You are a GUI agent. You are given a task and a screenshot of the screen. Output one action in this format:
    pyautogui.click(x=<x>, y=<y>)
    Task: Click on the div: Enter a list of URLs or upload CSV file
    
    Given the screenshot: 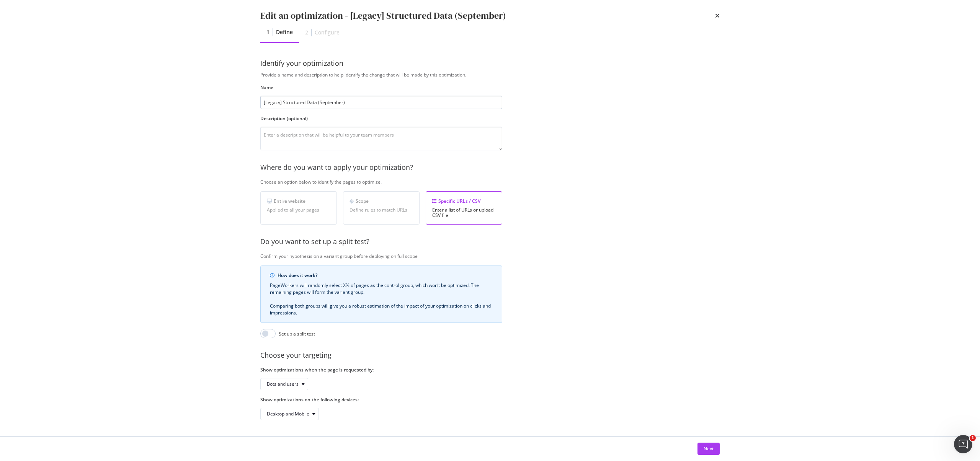 What is the action you would take?
    pyautogui.click(x=464, y=213)
    